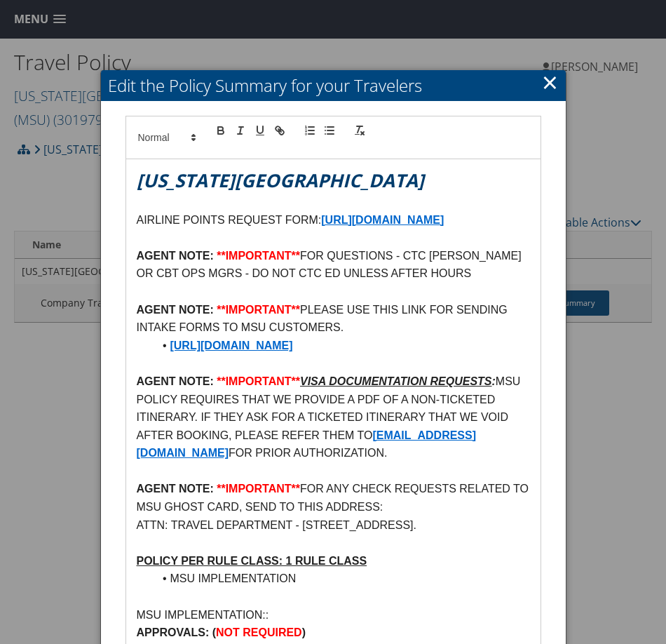 This screenshot has width=666, height=644. What do you see at coordinates (333, 417) in the screenshot?
I see `p: MSU POLICY REQUIRES THAT WE PROVIDE A PDF OF A NON-TICKETED ITINERARY. IF THEY ASK FOR A TICKETED...` at bounding box center [333, 417].